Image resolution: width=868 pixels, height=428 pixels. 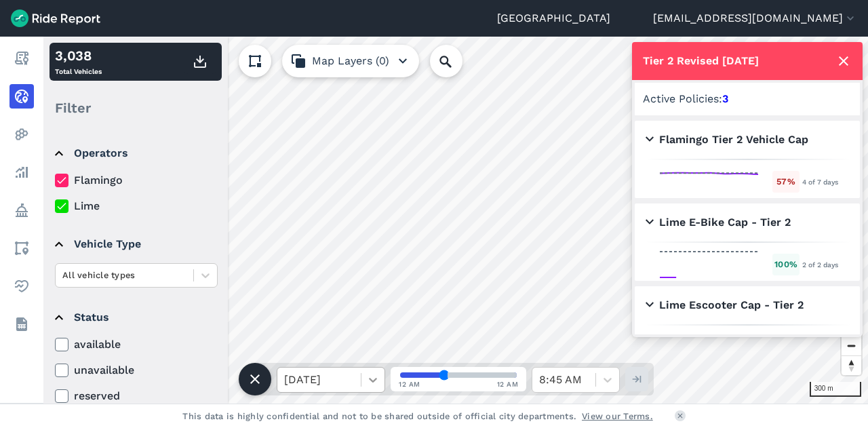 I want to click on div: 100 %, so click(x=786, y=263).